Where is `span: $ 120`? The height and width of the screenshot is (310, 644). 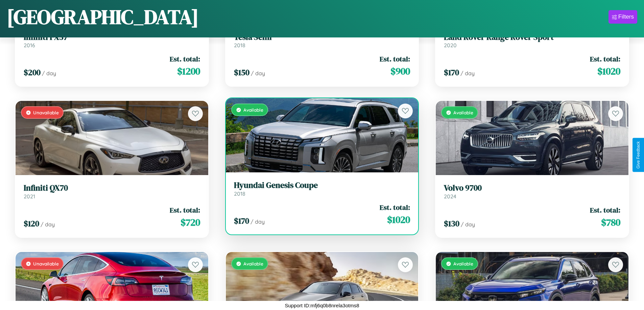
span: $ 120 is located at coordinates (32, 223).